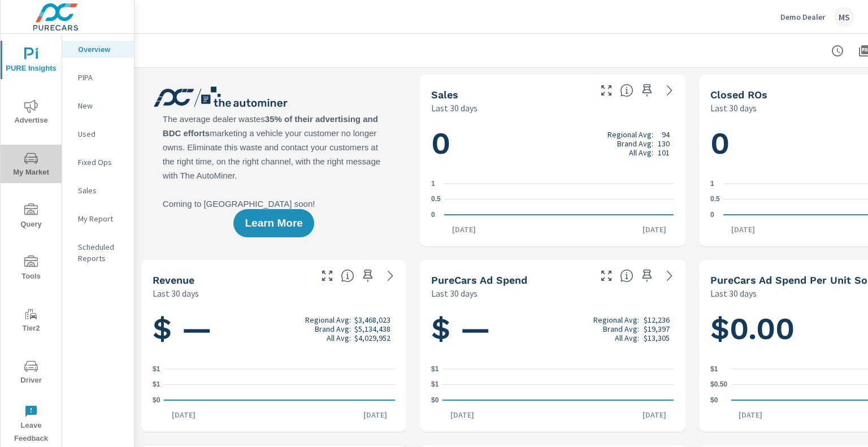  I want to click on p: $13,305, so click(657, 338).